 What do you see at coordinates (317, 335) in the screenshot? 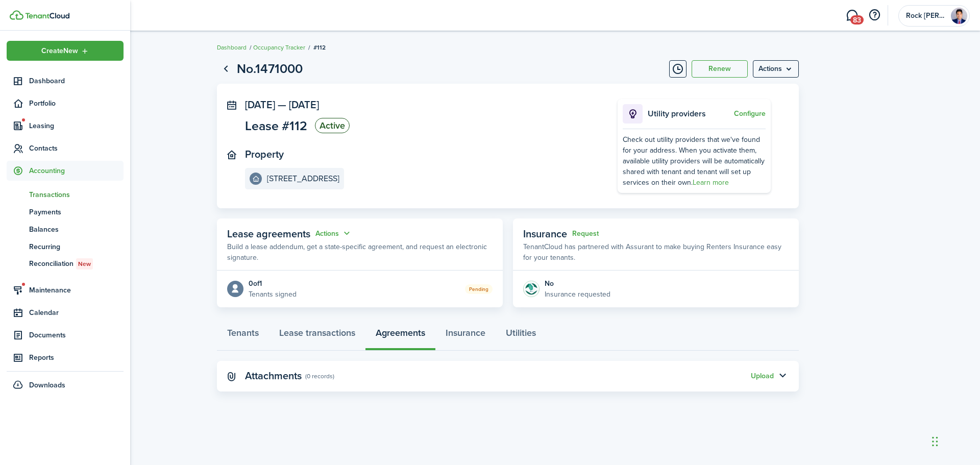
I see `a: Lease transactions` at bounding box center [317, 335].